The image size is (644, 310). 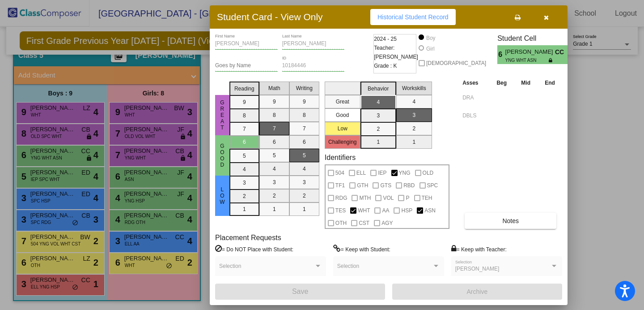 What do you see at coordinates (511, 220) in the screenshot?
I see `button: Notes` at bounding box center [511, 220].